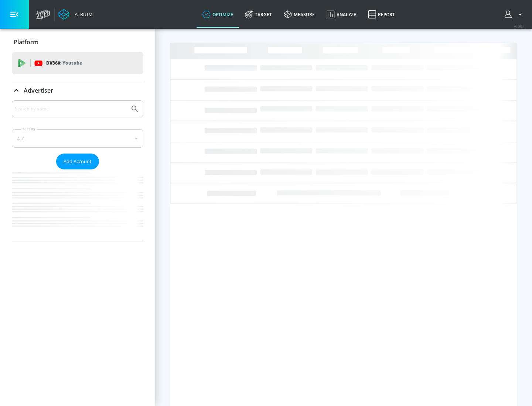  What do you see at coordinates (381, 14) in the screenshot?
I see `a: Report` at bounding box center [381, 14].